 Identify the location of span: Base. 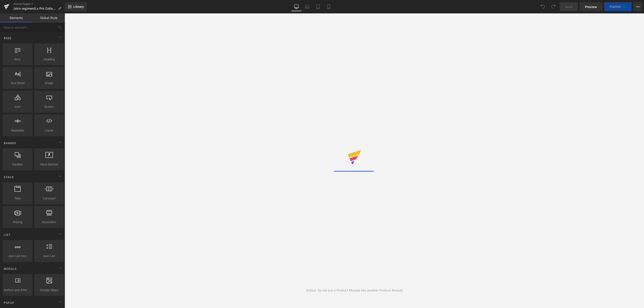
(8, 38).